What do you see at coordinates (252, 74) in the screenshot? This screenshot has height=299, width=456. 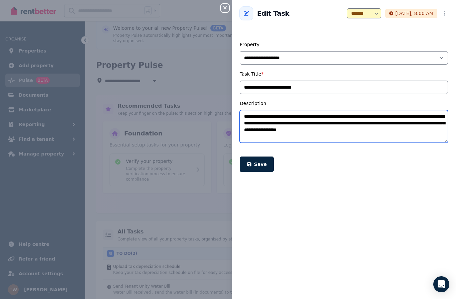 I see `label: Task Title` at bounding box center [252, 74].